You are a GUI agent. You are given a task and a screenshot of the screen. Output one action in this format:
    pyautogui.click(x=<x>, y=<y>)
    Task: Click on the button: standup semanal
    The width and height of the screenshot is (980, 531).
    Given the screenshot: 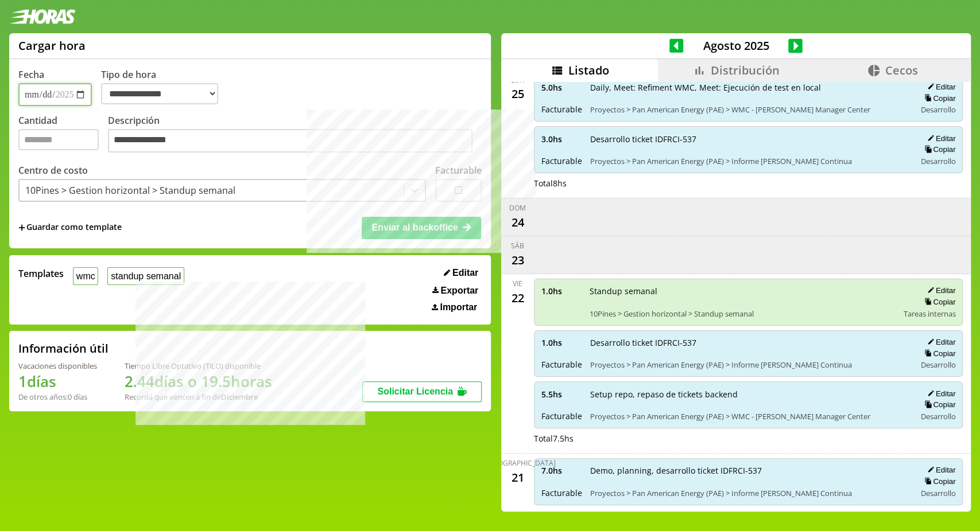 What is the action you would take?
    pyautogui.click(x=145, y=276)
    